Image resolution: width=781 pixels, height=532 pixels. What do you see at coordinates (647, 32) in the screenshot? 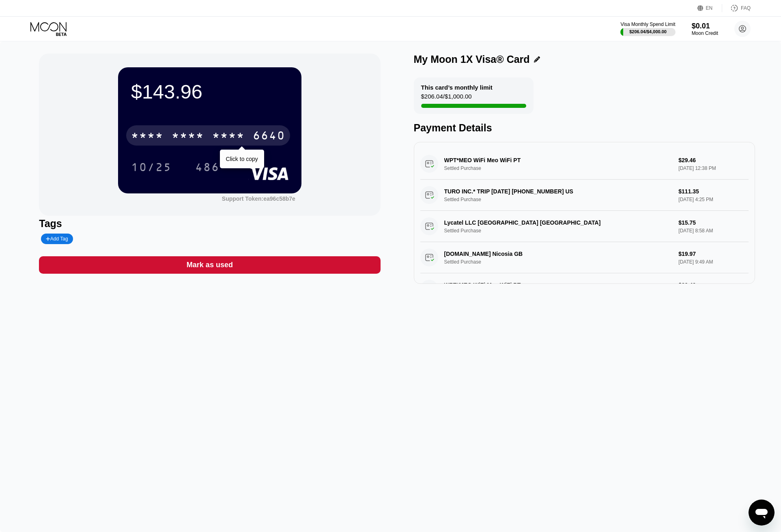
I see `div: $206.04 / $4,000.00` at bounding box center [647, 32].